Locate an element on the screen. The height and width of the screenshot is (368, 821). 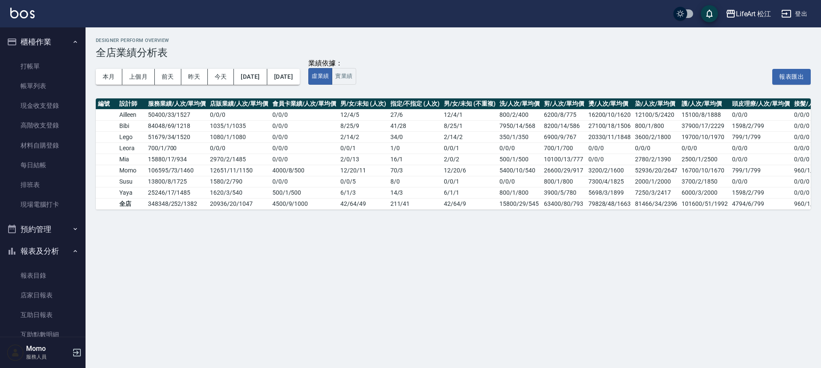
td: 500 / 1 / 500 is located at coordinates (304, 192).